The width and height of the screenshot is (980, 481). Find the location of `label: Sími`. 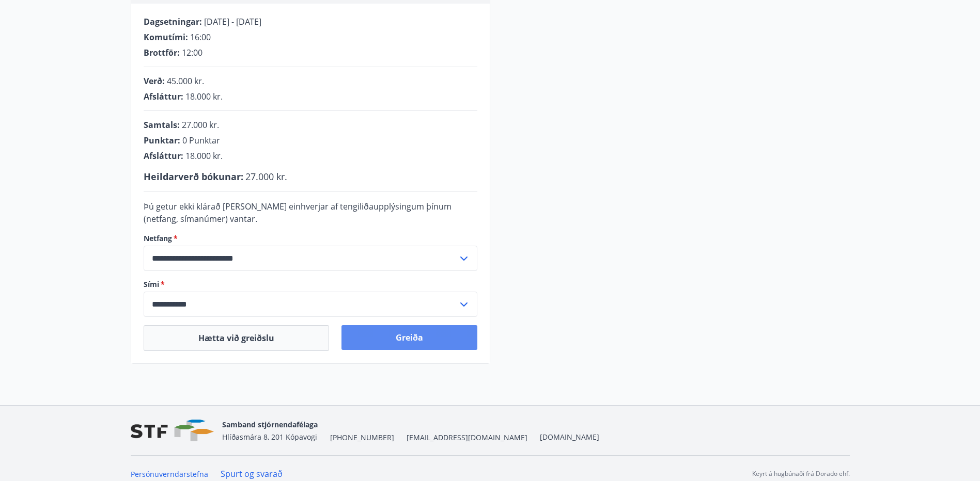

label: Sími is located at coordinates (310, 285).